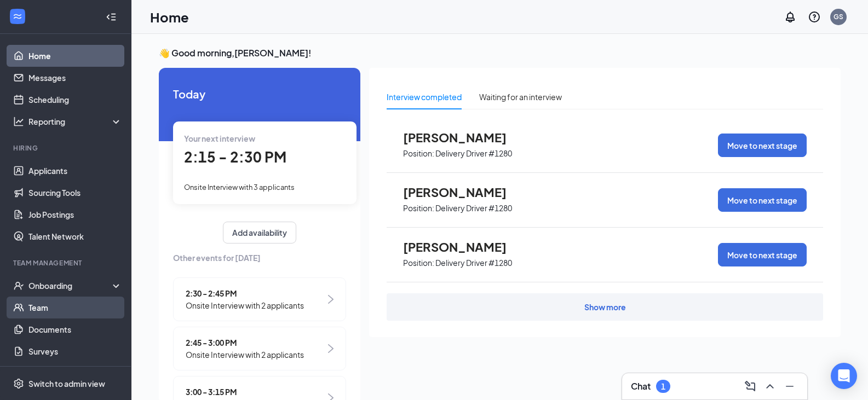  What do you see at coordinates (770, 386) in the screenshot?
I see `svg: ChevronUp` at bounding box center [770, 386].